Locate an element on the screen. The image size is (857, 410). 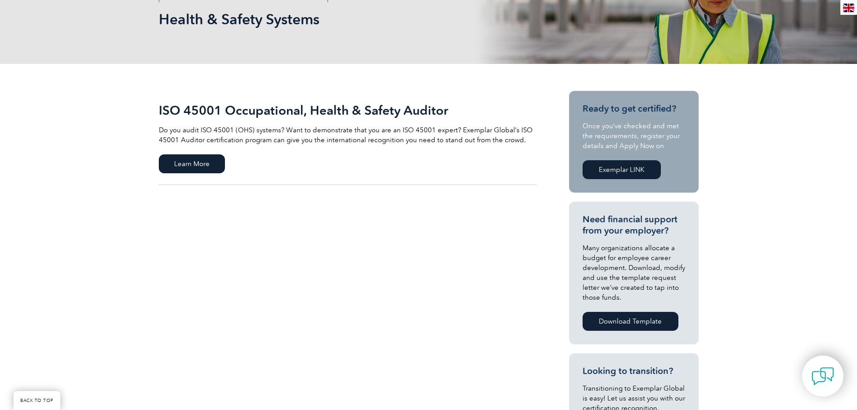
img: en is located at coordinates (849, 8).